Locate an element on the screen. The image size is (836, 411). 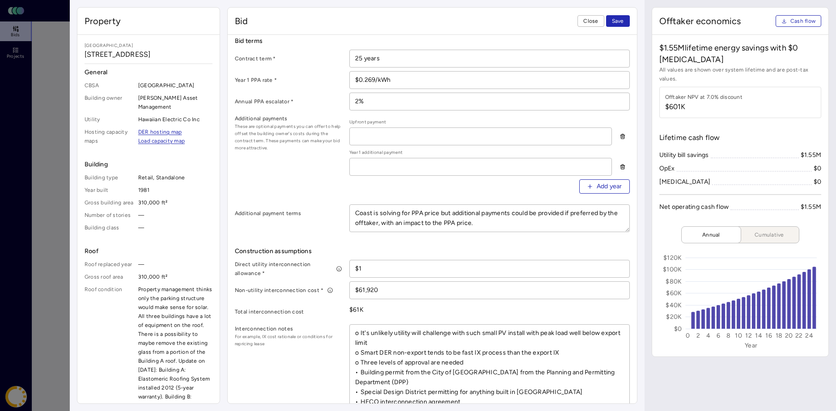
span: Hosting capacity maps is located at coordinates (110, 136).